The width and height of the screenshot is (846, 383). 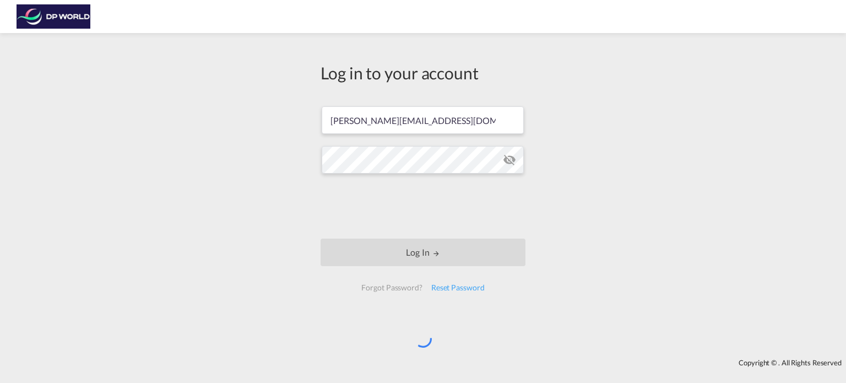 I want to click on input: Enter email/phone number, so click(x=423, y=120).